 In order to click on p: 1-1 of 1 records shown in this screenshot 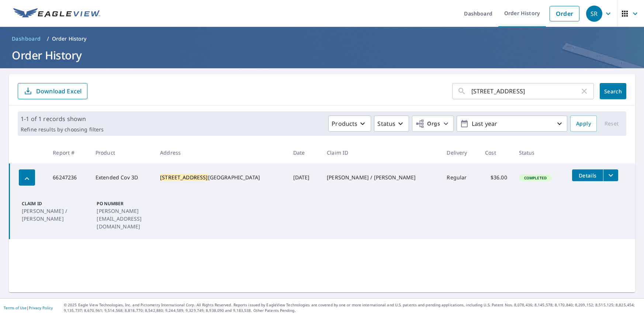, I will do `click(62, 119)`.